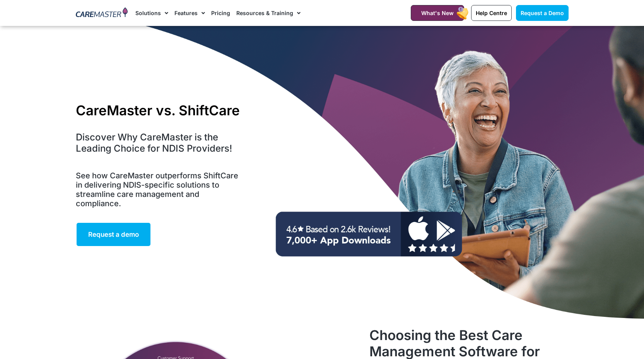  I want to click on a: Help Centre, so click(491, 13).